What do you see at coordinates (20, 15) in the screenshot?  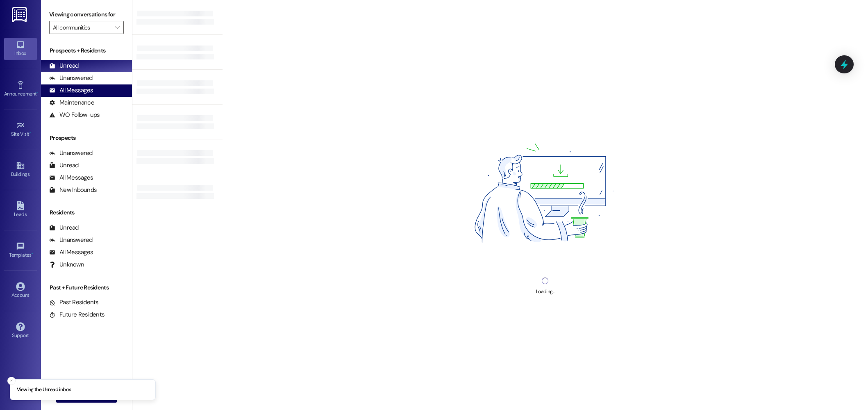 I see `img: ResiDesk Logo` at bounding box center [20, 15].